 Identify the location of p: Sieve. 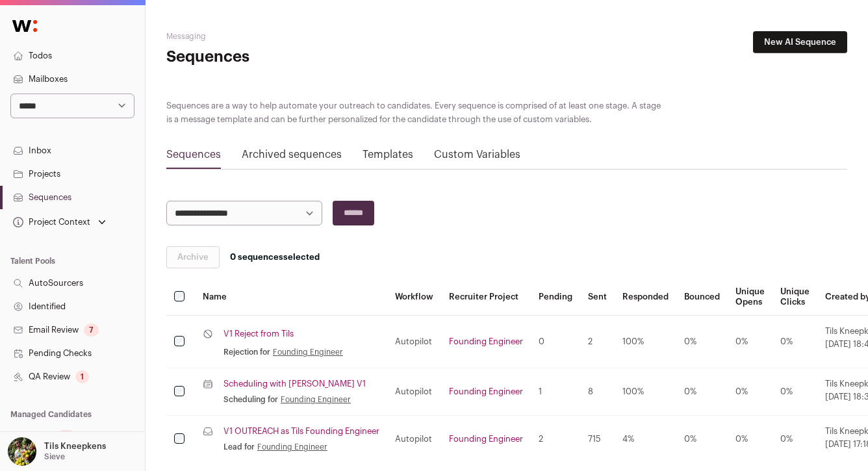
(55, 457).